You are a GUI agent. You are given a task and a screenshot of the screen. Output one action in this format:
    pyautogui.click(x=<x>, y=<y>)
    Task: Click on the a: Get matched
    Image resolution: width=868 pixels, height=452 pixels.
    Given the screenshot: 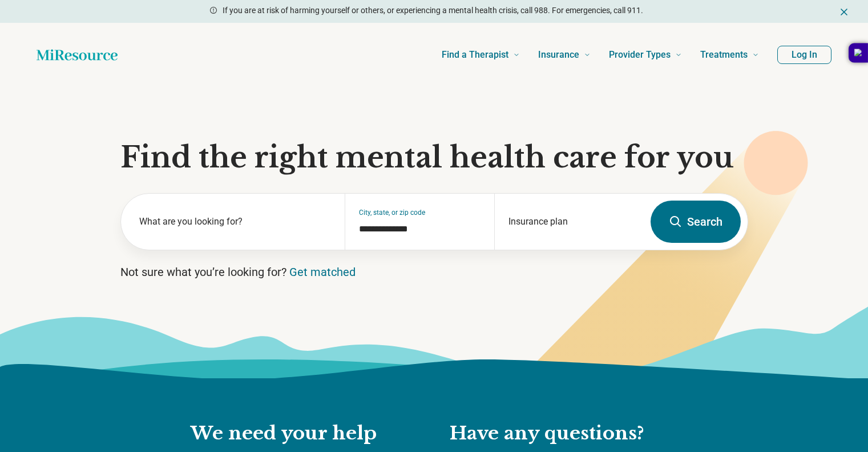 What is the action you would take?
    pyautogui.click(x=322, y=272)
    